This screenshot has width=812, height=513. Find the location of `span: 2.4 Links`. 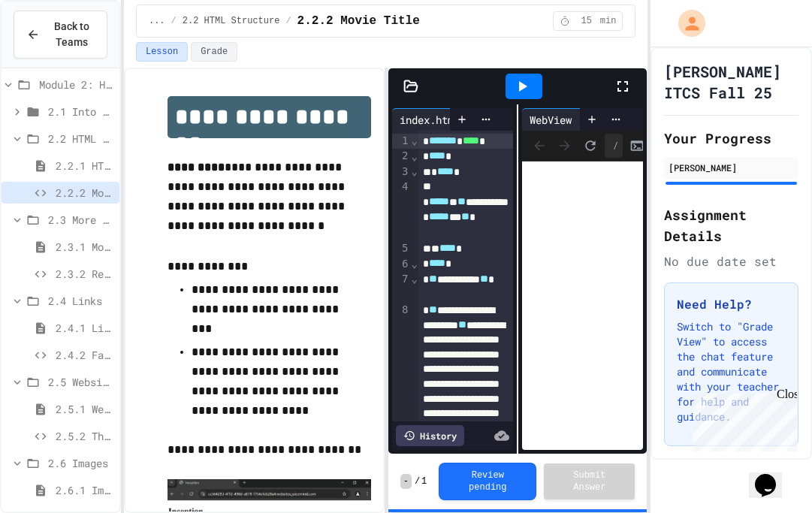

span: 2.4 Links is located at coordinates (81, 301).